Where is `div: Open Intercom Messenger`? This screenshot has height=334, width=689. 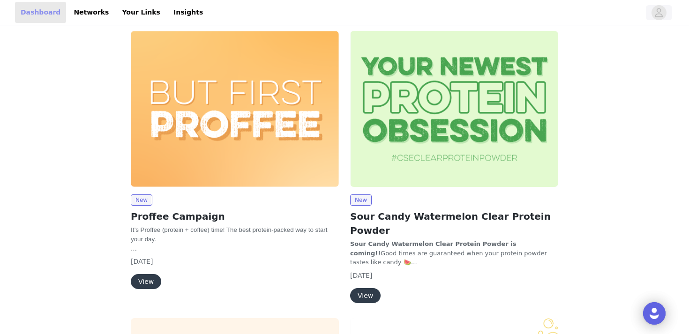 div: Open Intercom Messenger is located at coordinates (655, 314).